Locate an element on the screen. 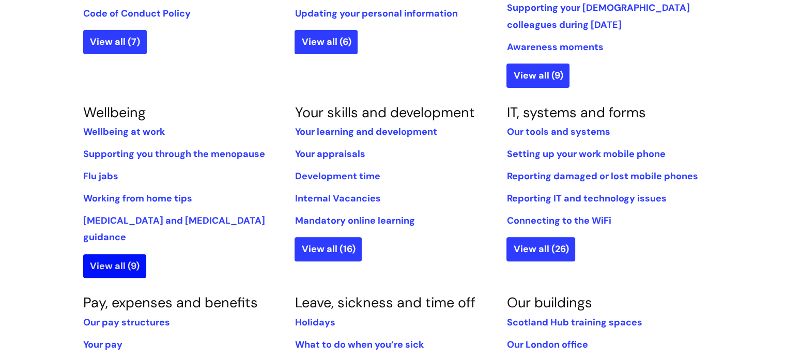 Image resolution: width=786 pixels, height=359 pixels. a: View all (7) is located at coordinates (115, 42).